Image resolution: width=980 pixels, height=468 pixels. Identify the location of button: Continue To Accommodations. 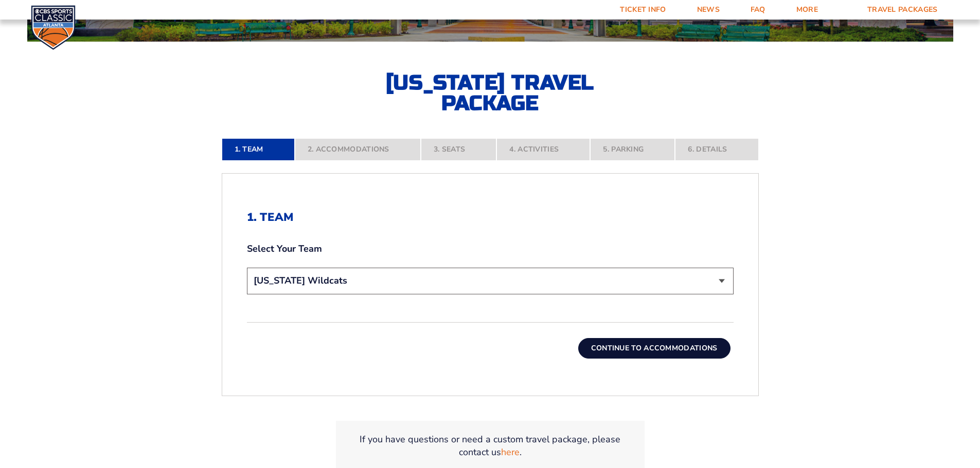
(654, 349).